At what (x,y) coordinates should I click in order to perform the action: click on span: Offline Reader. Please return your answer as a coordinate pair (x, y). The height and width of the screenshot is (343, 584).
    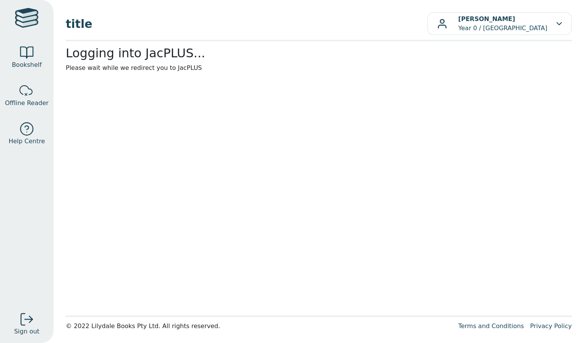
    Looking at the image, I should click on (27, 103).